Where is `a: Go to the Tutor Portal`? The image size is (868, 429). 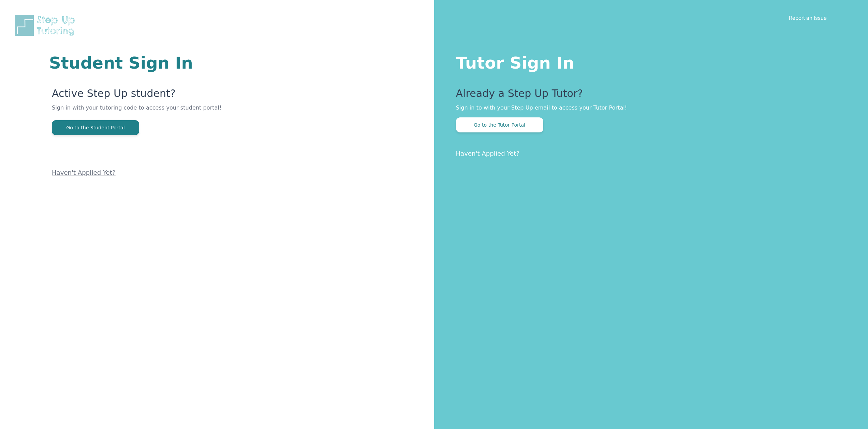
a: Go to the Tutor Portal is located at coordinates (499, 125).